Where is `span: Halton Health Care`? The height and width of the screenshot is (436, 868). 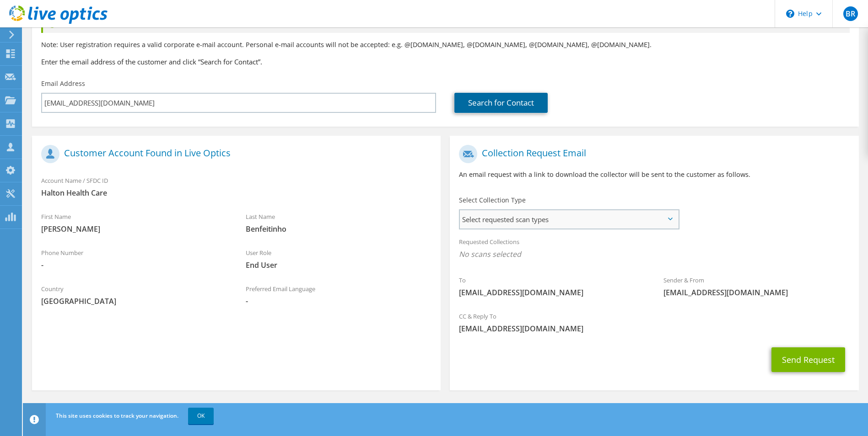
span: Halton Health Care is located at coordinates (236, 193).